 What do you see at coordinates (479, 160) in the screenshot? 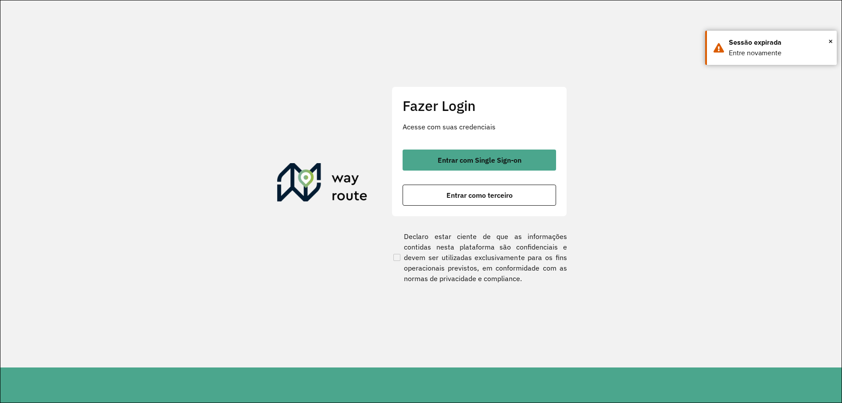
I see `span: Entrar com Single Sign-on` at bounding box center [479, 160].